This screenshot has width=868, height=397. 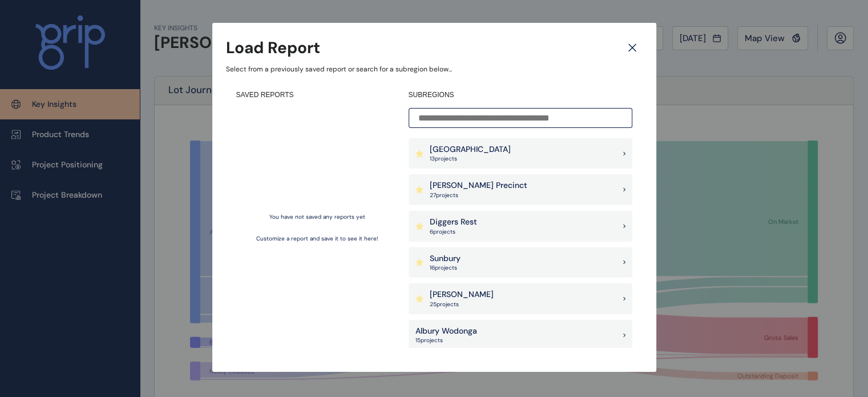 I want to click on p: Sunbury, so click(x=445, y=259).